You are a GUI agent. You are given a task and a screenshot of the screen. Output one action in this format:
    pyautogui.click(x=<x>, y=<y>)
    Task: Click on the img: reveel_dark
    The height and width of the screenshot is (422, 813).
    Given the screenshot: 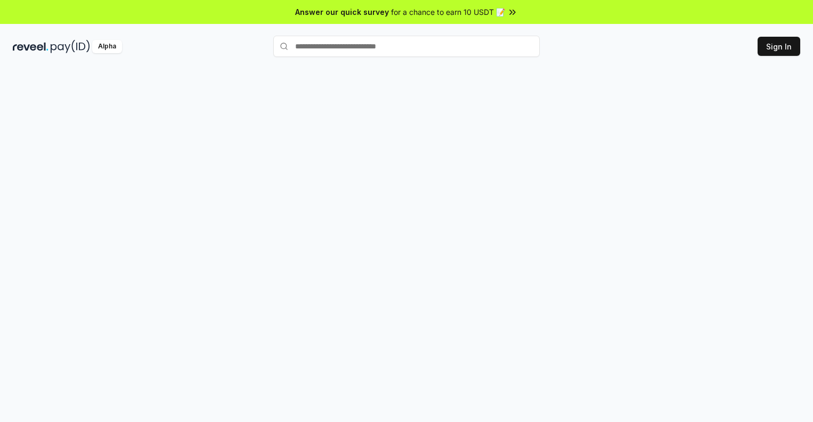 What is the action you would take?
    pyautogui.click(x=30, y=46)
    